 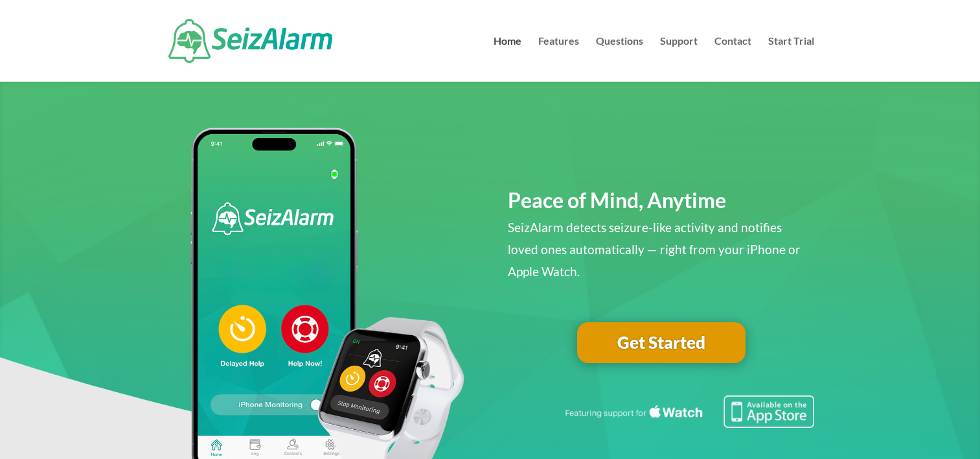 What do you see at coordinates (619, 59) in the screenshot?
I see `a: Questions` at bounding box center [619, 59].